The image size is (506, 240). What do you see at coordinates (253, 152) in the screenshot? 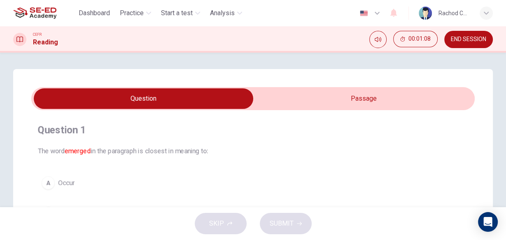
I see `span: The word in the paragraph is closest in meaning to:` at bounding box center [253, 152].